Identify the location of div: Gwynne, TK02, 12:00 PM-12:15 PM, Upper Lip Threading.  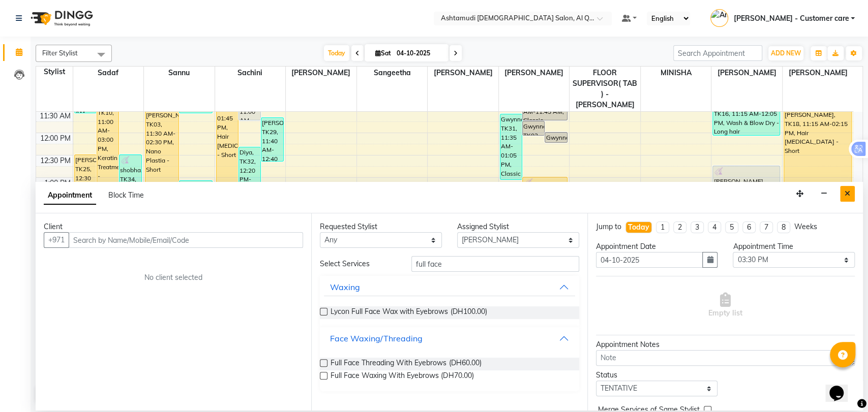
(556, 138).